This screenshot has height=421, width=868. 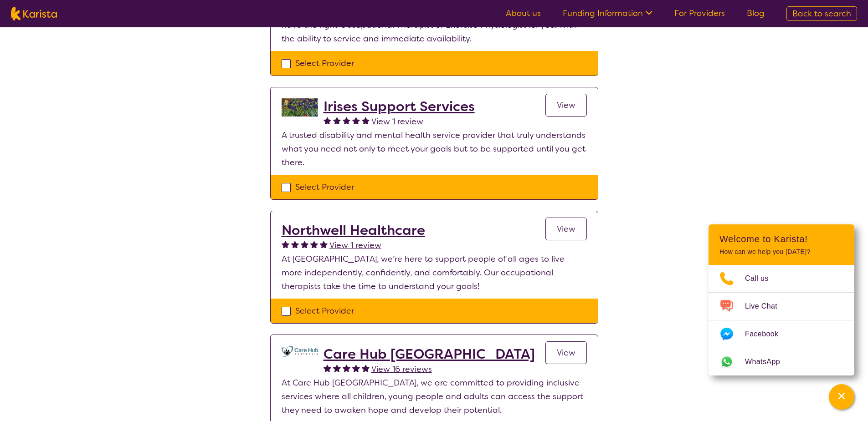 What do you see at coordinates (781, 300) in the screenshot?
I see `div: Channel Menu` at bounding box center [781, 300].